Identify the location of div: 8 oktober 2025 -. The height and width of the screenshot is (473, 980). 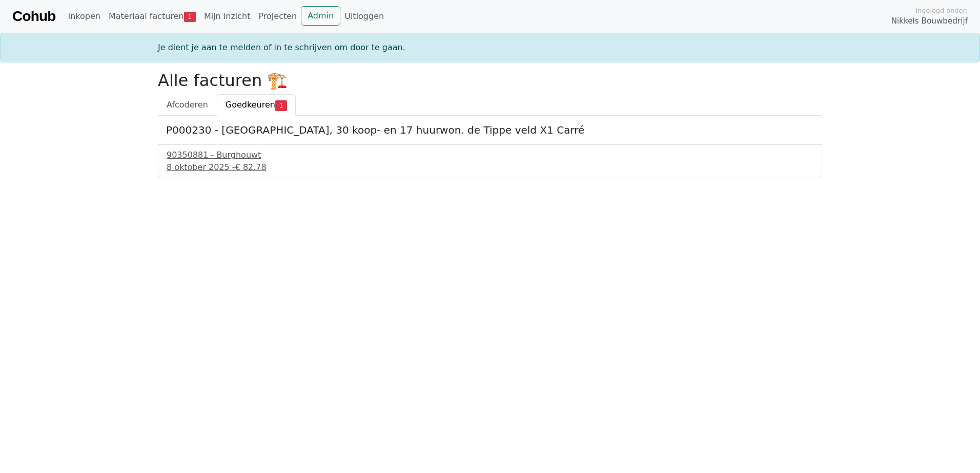
(490, 168).